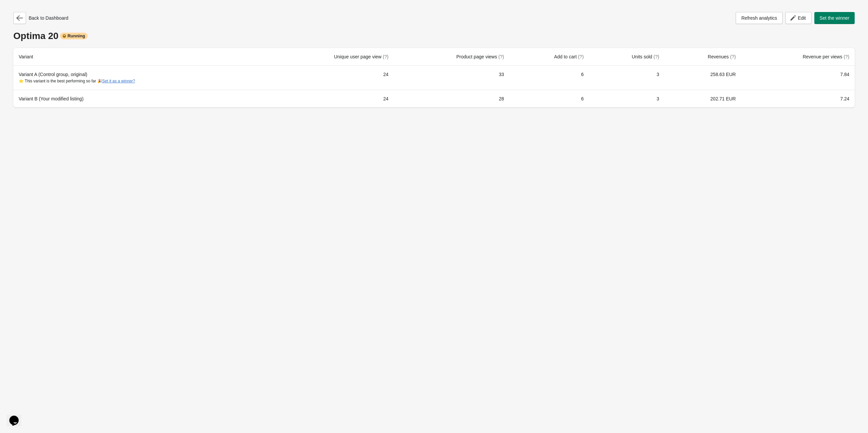 The width and height of the screenshot is (868, 433). I want to click on div: Optima 20, so click(434, 36).